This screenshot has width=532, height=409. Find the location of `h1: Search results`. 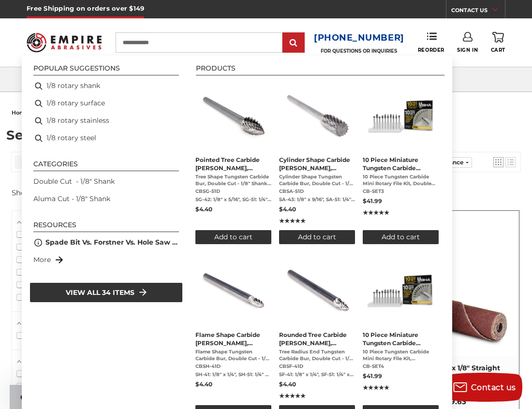

h1: Search results is located at coordinates (266, 135).